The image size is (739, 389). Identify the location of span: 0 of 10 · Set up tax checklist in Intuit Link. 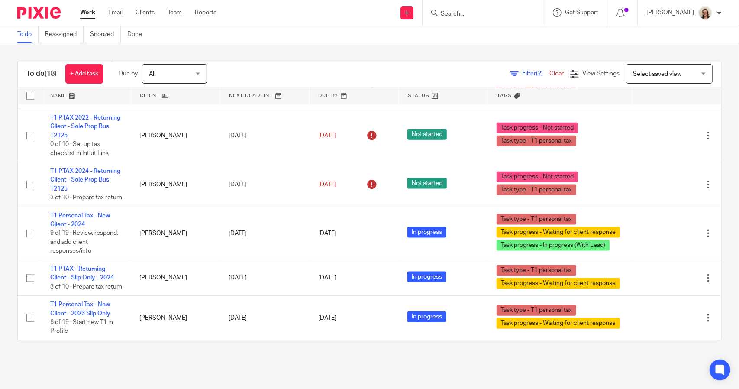
(79, 149).